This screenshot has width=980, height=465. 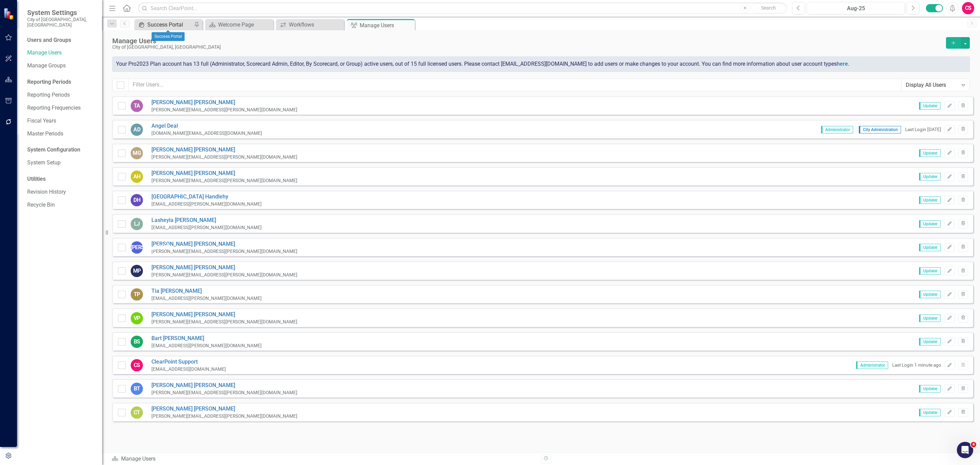 I want to click on a: Reporting Periods, so click(x=61, y=95).